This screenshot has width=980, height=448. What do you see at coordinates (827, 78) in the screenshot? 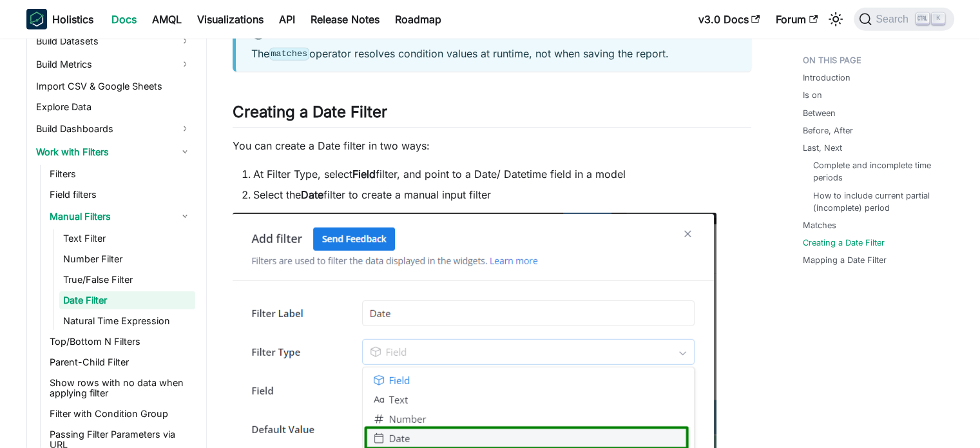
I see `a: Introduction` at bounding box center [827, 78].